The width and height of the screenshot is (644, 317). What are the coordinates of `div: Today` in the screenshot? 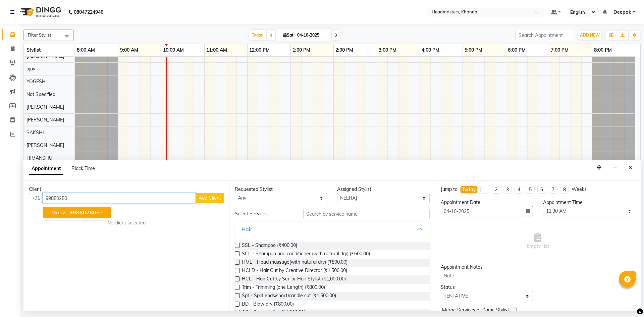 It's located at (469, 189).